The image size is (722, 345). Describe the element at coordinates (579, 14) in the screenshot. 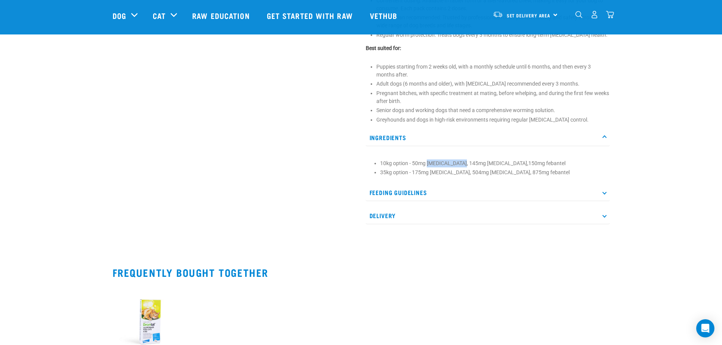

I see `img: home-icon-1@2x.png` at that location.